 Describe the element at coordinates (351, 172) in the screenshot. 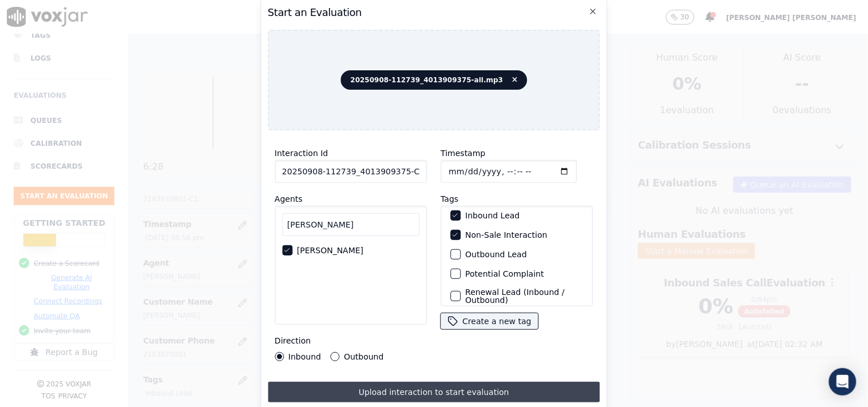

I see `input: reference id, file name, etc` at that location.